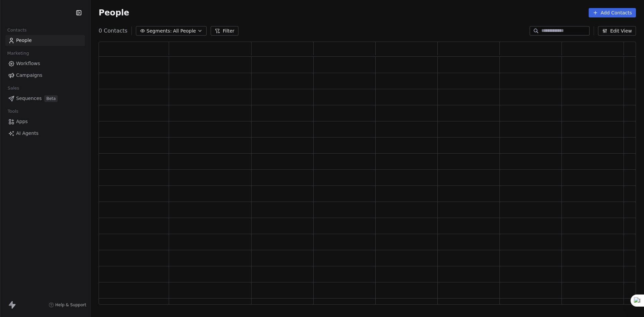  What do you see at coordinates (29, 98) in the screenshot?
I see `span: Sequences` at bounding box center [29, 98].